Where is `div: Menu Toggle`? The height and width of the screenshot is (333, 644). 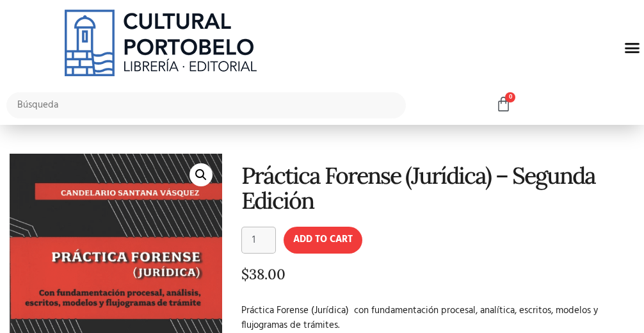 div: Menu Toggle is located at coordinates (632, 48).